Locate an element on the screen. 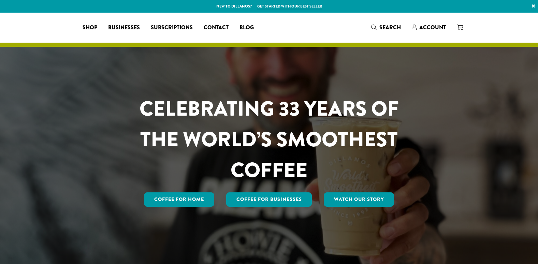  a: Shop is located at coordinates (90, 28).